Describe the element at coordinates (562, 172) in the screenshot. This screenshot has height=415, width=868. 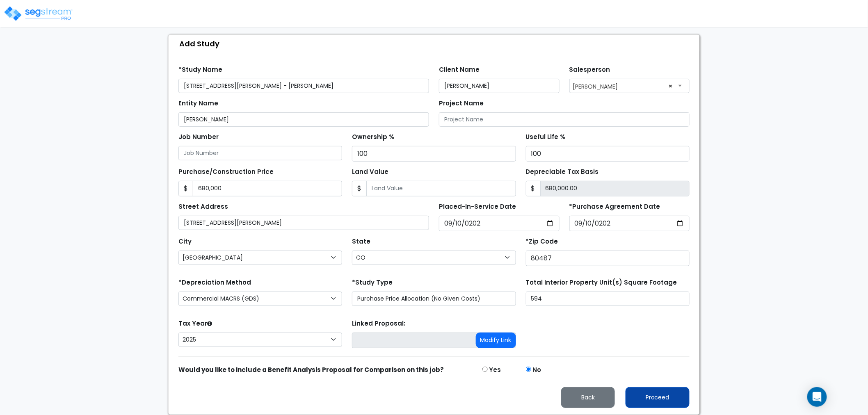
I see `label: Depreciable Tax Basis` at that location.